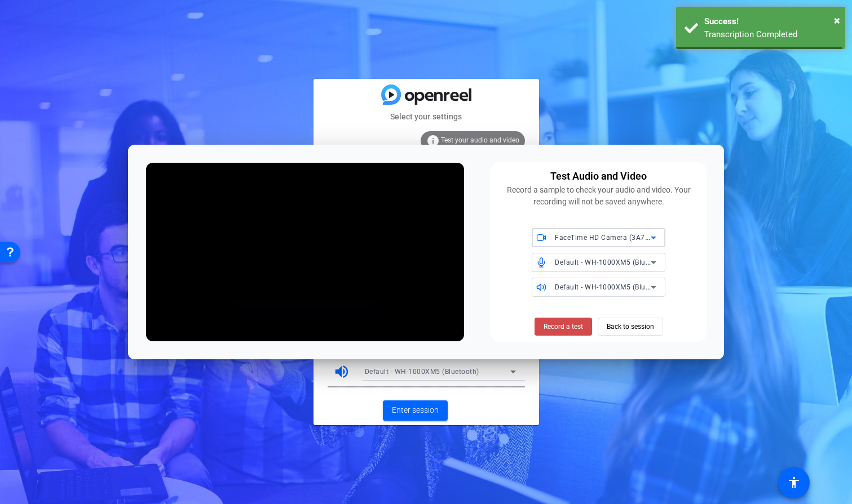 The height and width of the screenshot is (504, 852). Describe the element at coordinates (599, 196) in the screenshot. I see `div: Record a sample to check your audio and video. Your recording will not be saved anywhere.` at that location.